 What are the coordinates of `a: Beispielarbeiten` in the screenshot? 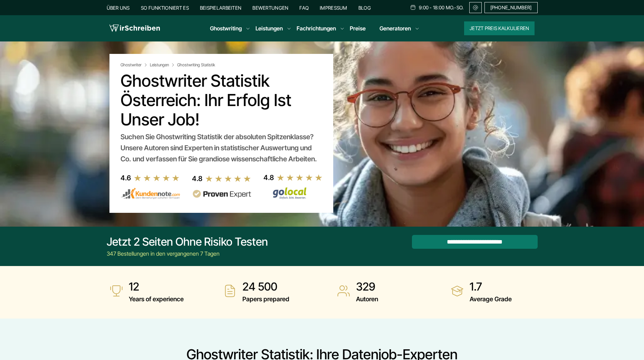 It's located at (220, 8).